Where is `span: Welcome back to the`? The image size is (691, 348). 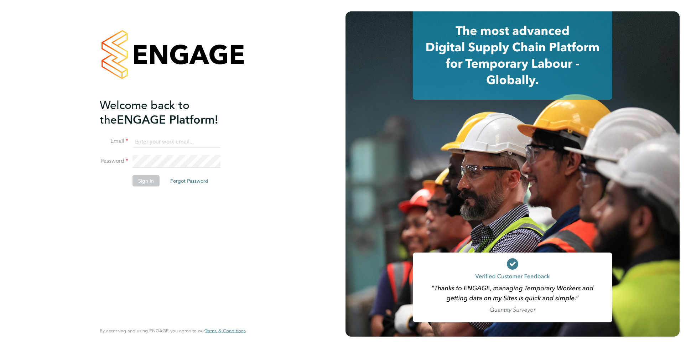 span: Welcome back to the is located at coordinates (145, 112).